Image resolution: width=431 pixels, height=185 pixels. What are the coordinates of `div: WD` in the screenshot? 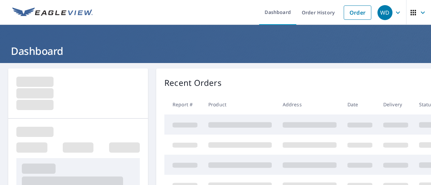 It's located at (385, 13).